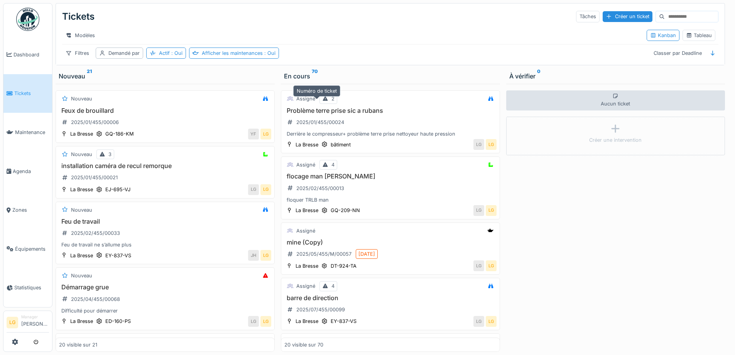 The height and width of the screenshot is (355, 735). What do you see at coordinates (28, 54) in the screenshot?
I see `a: Dashboard` at bounding box center [28, 54].